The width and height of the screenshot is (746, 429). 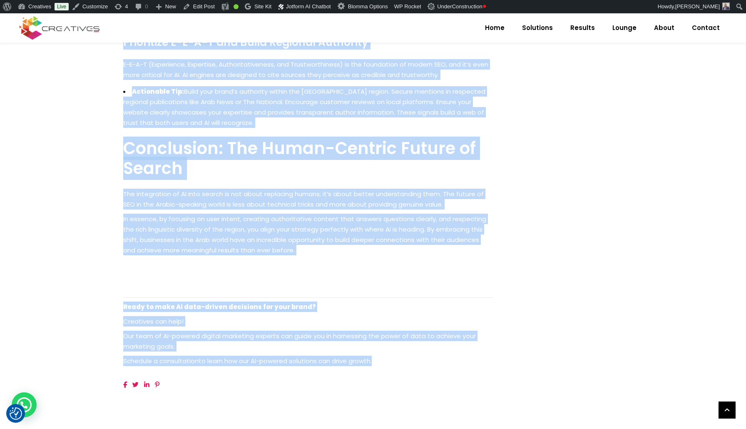 I want to click on div: Good, so click(x=236, y=7).